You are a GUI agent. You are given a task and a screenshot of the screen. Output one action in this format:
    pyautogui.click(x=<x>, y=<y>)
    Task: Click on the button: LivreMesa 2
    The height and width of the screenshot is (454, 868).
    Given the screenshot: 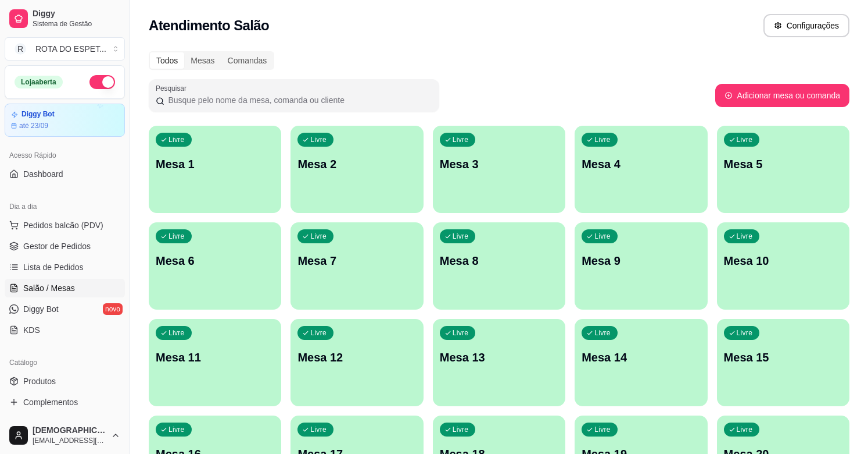 What is the action you would take?
    pyautogui.click(x=357, y=169)
    